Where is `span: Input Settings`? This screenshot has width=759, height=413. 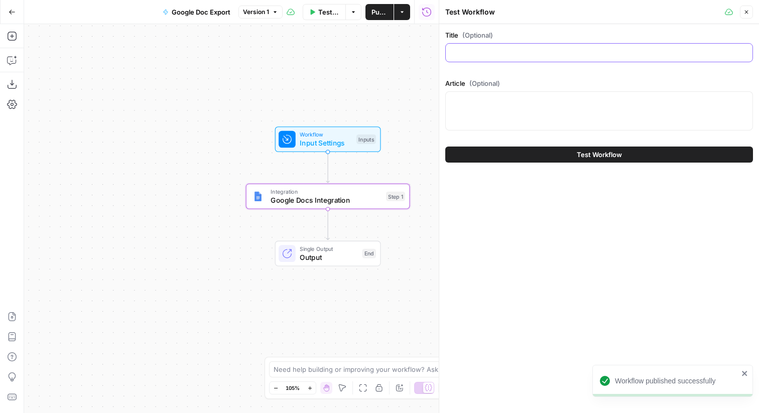 span: Input Settings is located at coordinates (326, 143).